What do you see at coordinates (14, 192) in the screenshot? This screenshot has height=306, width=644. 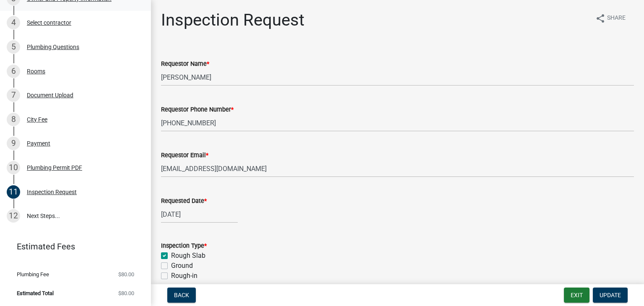 I see `div: 11` at bounding box center [14, 192].